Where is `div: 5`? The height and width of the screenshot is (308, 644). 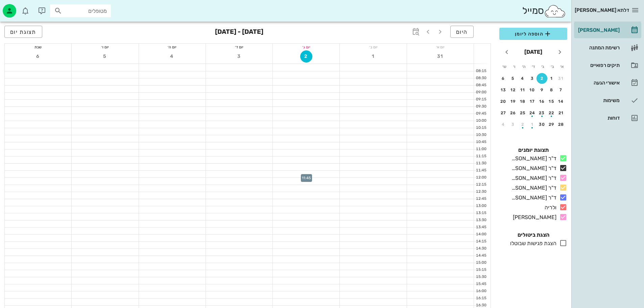
div: 5 is located at coordinates (513, 78).